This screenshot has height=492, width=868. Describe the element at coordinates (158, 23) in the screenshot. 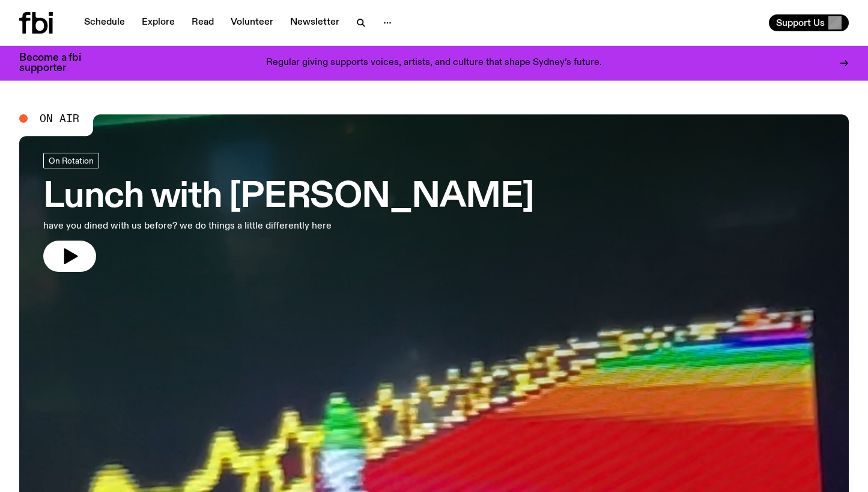

I see `a: Explore` at that location.